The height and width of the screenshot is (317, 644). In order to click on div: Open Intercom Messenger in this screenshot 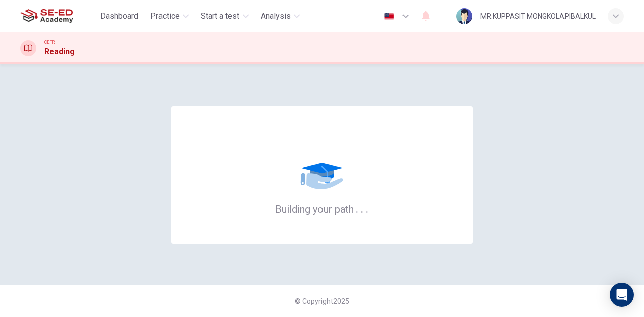, I will do `click(622, 295)`.